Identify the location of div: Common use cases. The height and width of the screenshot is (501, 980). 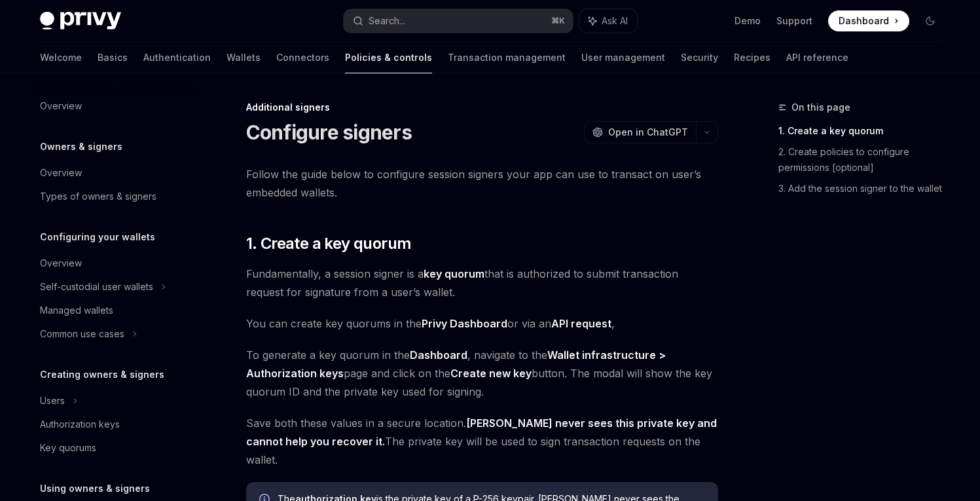
(82, 334).